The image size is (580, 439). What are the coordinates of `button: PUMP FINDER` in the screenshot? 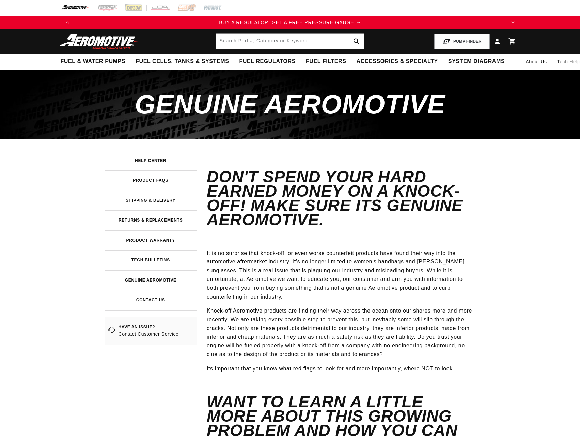 It's located at (462, 41).